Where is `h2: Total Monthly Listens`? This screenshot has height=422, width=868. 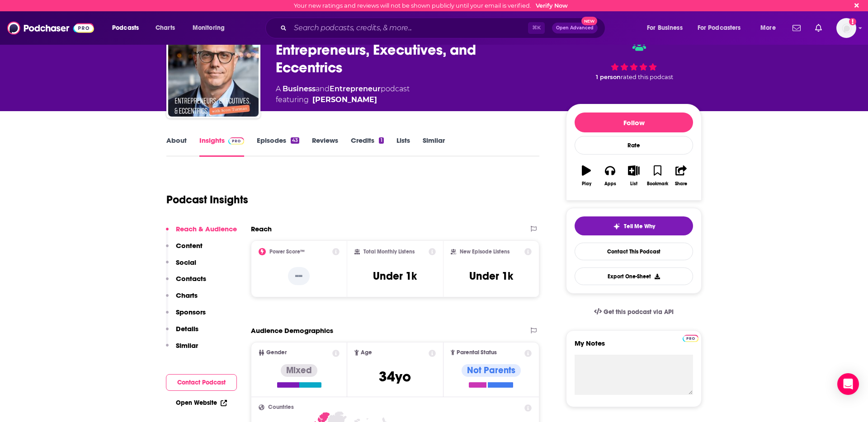 h2: Total Monthly Listens is located at coordinates (388, 251).